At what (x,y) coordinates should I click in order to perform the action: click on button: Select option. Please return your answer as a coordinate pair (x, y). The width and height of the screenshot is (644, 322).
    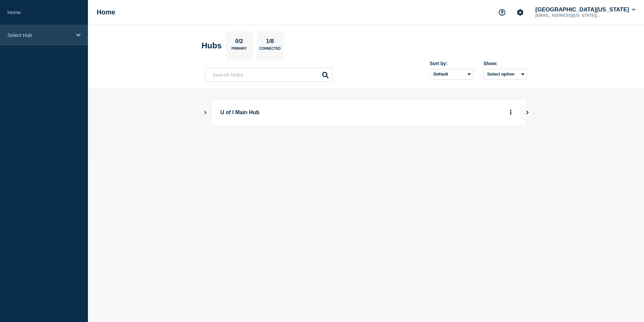
    Looking at the image, I should click on (505, 74).